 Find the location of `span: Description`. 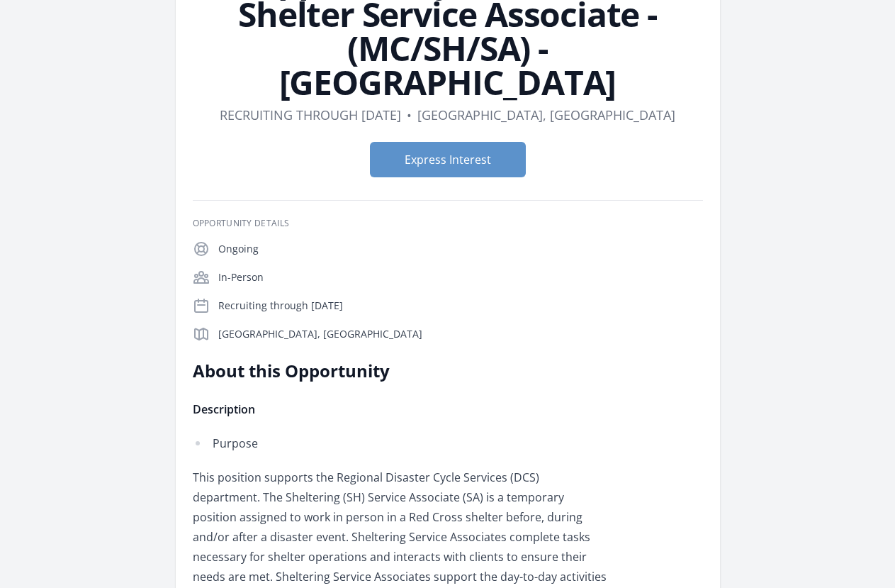

span: Description is located at coordinates (224, 409).